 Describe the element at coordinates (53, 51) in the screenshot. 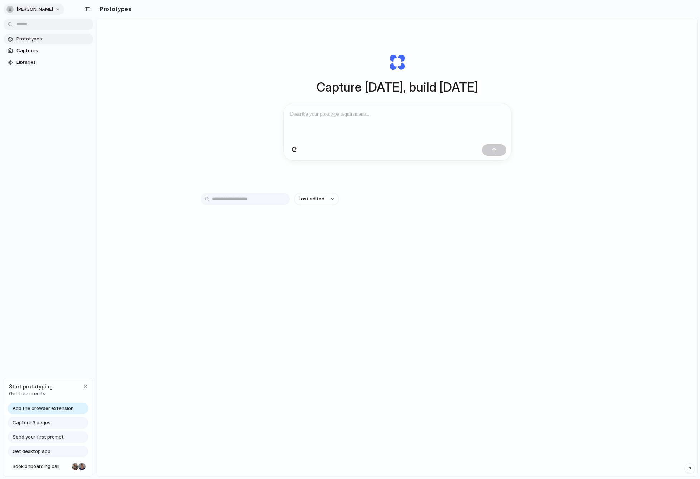

I see `span: Captures` at that location.